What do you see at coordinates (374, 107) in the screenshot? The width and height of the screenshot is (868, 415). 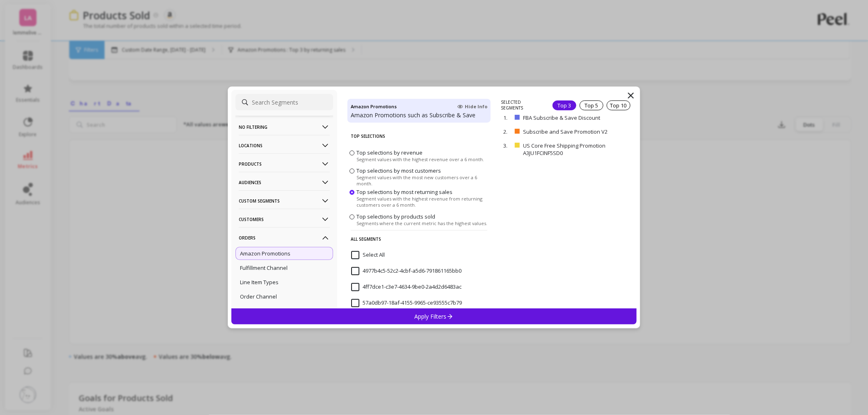 I see `h4: Amazon Promotions` at bounding box center [374, 107].